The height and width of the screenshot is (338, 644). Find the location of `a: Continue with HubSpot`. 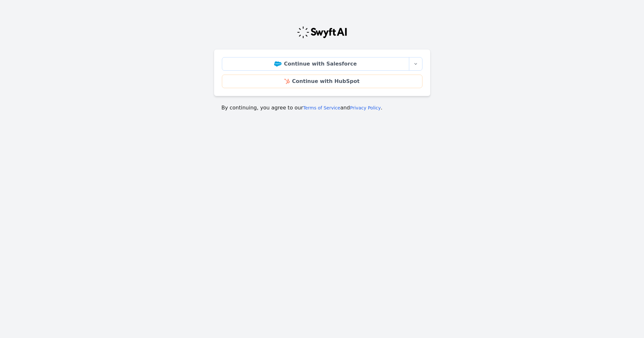

a: Continue with HubSpot is located at coordinates (322, 81).